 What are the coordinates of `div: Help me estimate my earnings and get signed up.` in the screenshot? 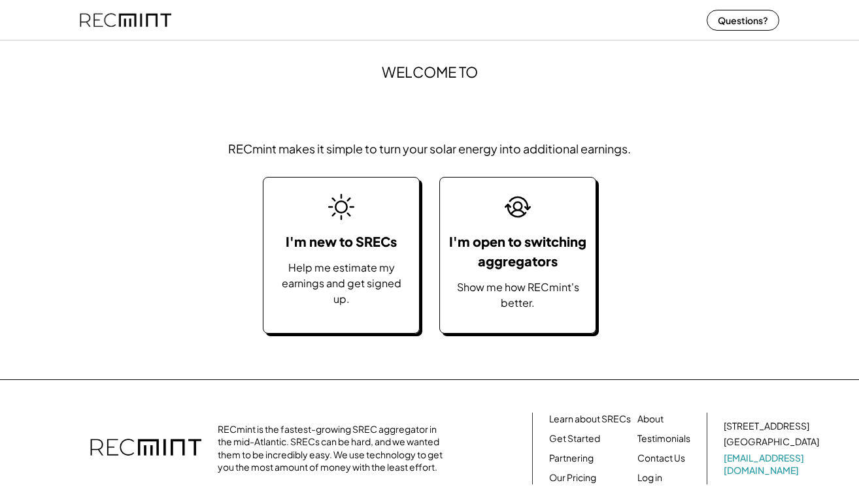 It's located at (341, 284).